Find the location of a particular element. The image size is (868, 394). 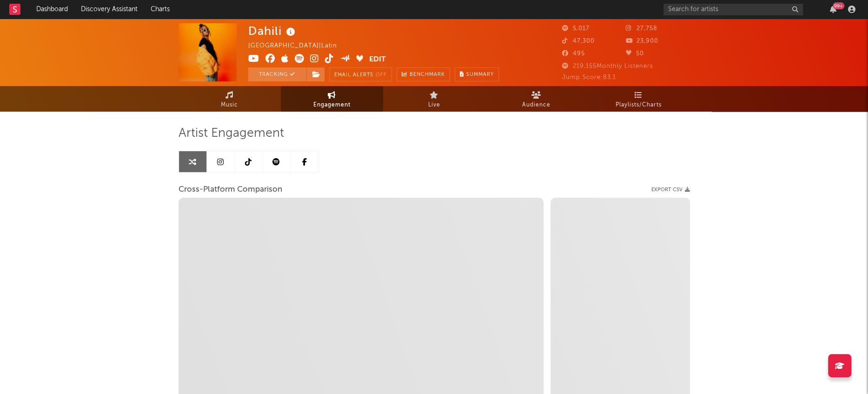

span: Jump Score: 83.1 is located at coordinates (589, 77).